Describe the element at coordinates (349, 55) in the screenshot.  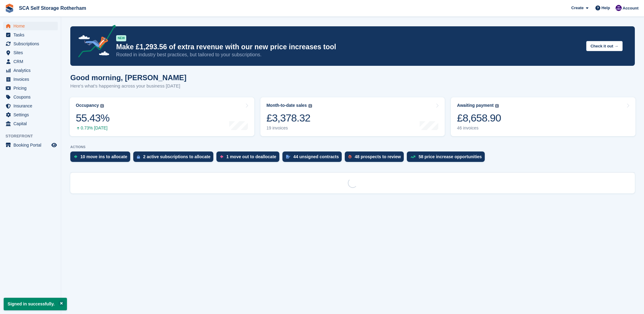
I see `p: Rooted in industry best practices, but tailored to your subscriptions.` at that location.